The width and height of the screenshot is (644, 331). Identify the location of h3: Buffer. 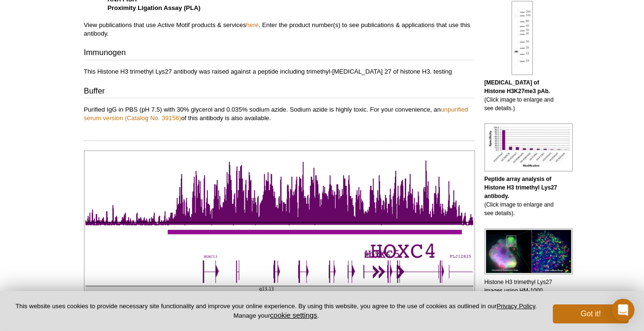
(279, 92).